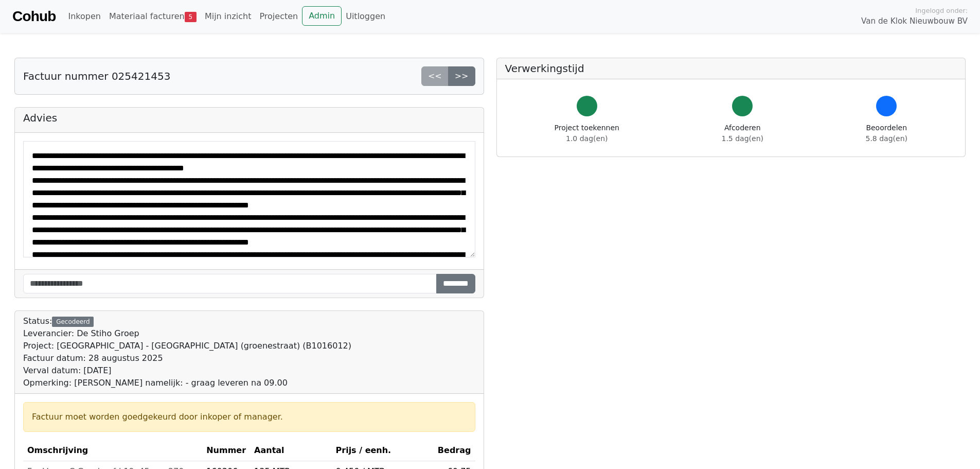 The image size is (980, 469). Describe the element at coordinates (731, 69) in the screenshot. I see `h5: Verwerkingstijd` at that location.